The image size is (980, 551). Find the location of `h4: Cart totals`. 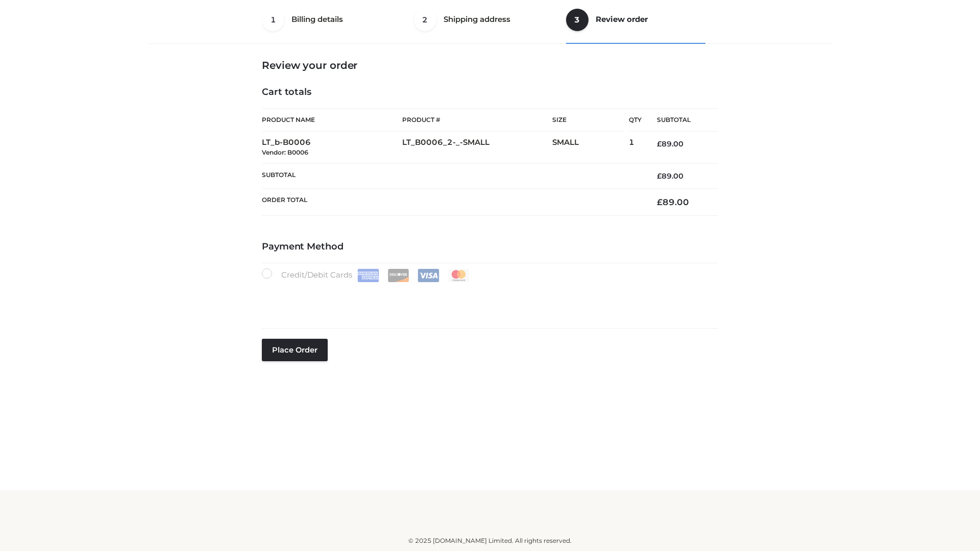

h4: Cart totals is located at coordinates (490, 92).